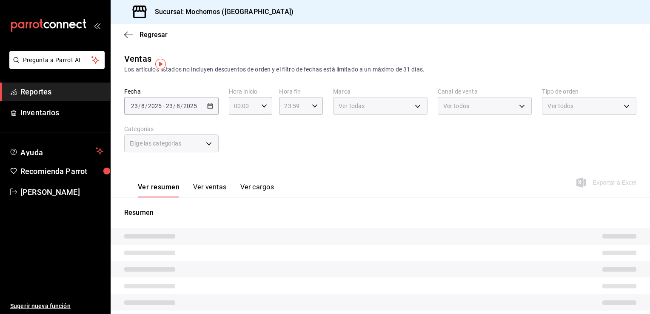 The height and width of the screenshot is (314, 650). I want to click on span: Elige las categorías, so click(156, 143).